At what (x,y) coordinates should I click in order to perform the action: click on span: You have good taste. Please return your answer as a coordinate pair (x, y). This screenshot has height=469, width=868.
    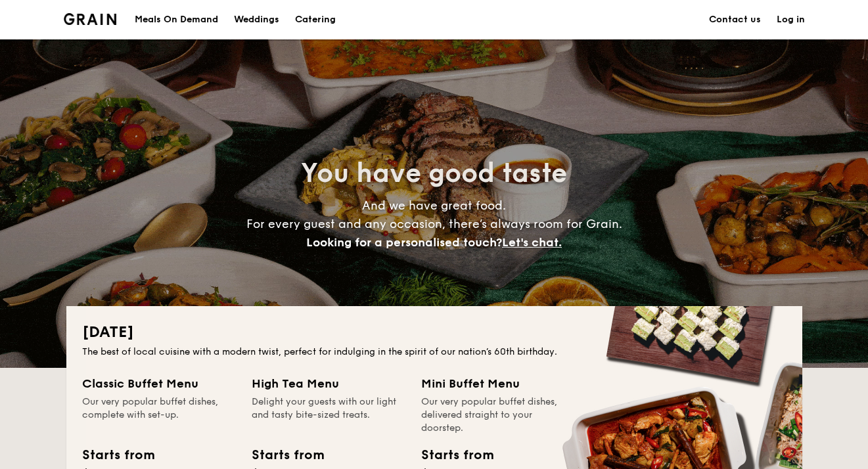
    Looking at the image, I should click on (434, 174).